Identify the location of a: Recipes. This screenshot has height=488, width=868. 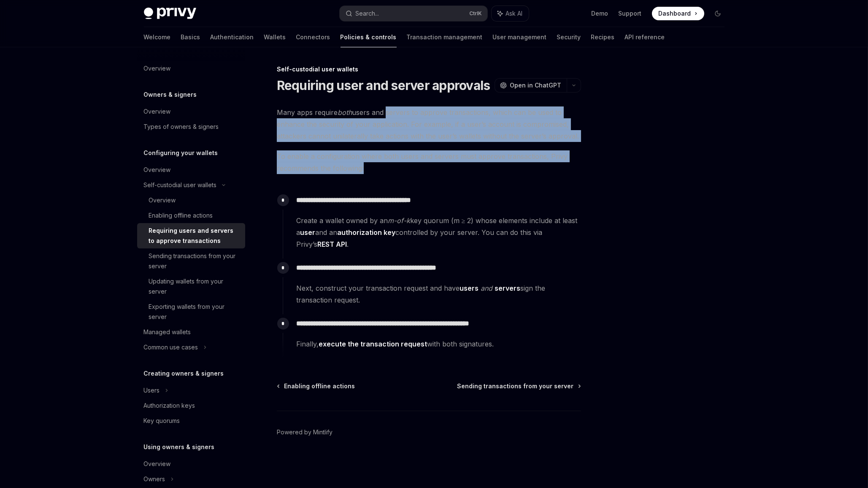
(603, 37).